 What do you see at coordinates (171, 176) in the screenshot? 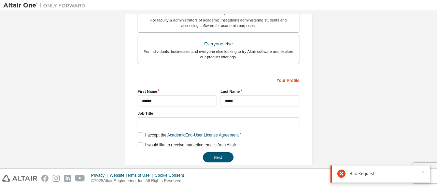
I see `div: Cookie Consent` at bounding box center [171, 176].